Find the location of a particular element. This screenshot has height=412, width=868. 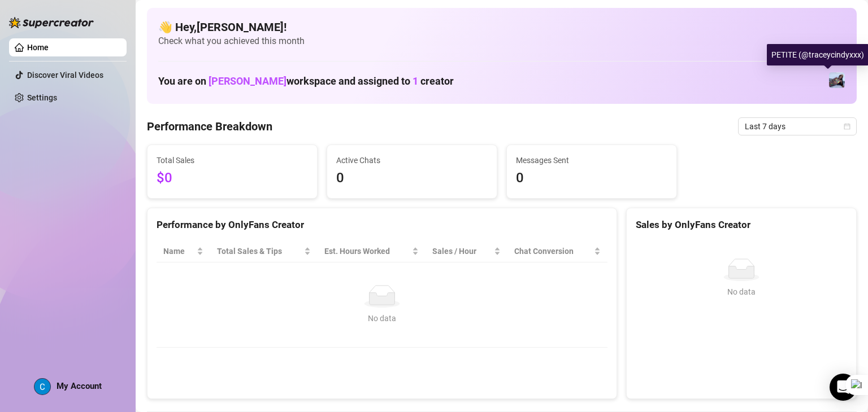

h4: Performance Breakdown is located at coordinates (210, 127).